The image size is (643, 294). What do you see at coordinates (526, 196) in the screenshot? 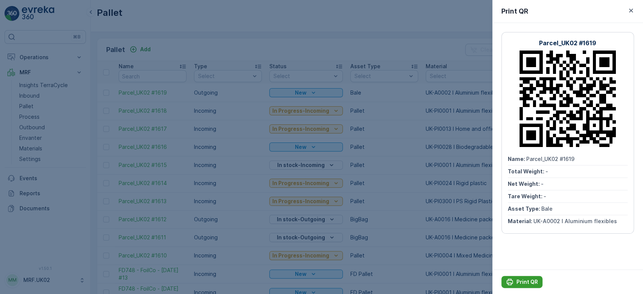
I see `span: Tare Weight :` at bounding box center [526, 196].